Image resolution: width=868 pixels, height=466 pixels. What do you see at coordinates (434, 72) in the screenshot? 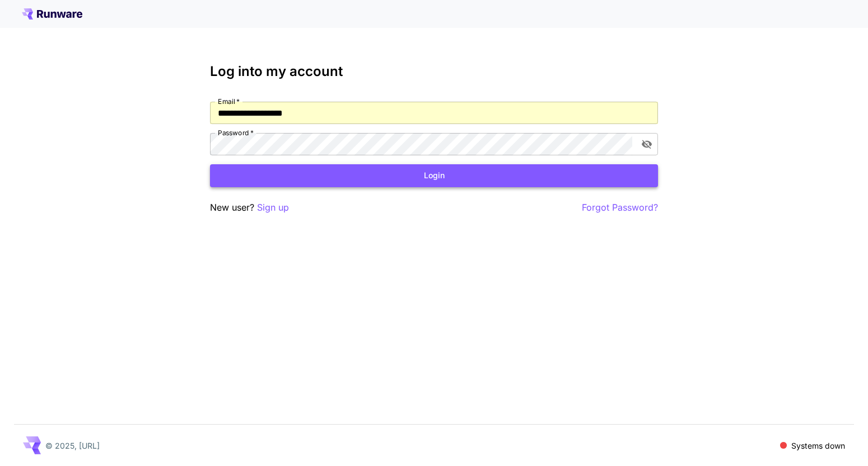
I see `h3: Log into my account` at bounding box center [434, 72].